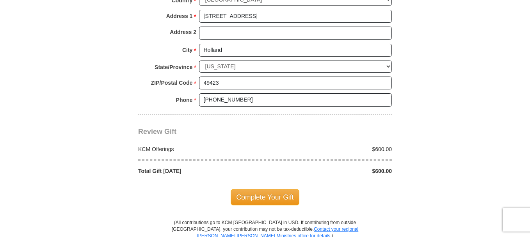  I want to click on strong: City, so click(187, 50).